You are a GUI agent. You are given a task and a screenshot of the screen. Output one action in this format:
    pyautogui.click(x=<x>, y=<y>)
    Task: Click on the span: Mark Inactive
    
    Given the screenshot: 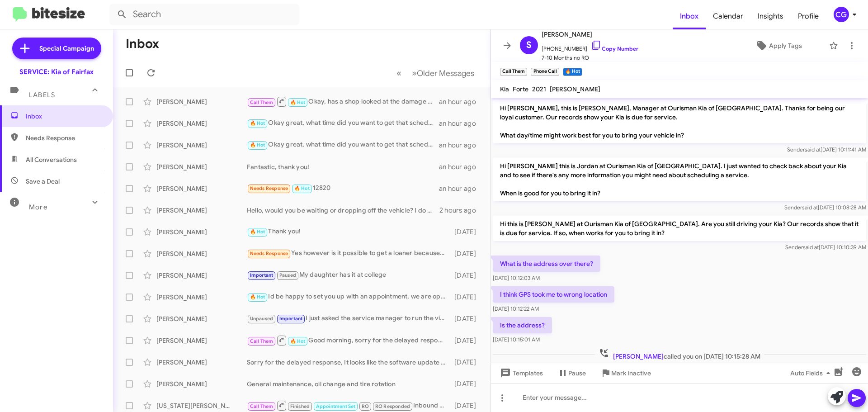 What is the action you would take?
    pyautogui.click(x=631, y=374)
    